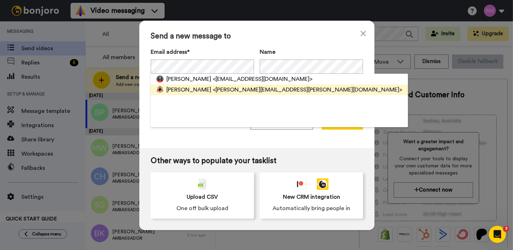 The width and height of the screenshot is (513, 250). What do you see at coordinates (202, 208) in the screenshot?
I see `span: One off bulk upload` at bounding box center [202, 208].